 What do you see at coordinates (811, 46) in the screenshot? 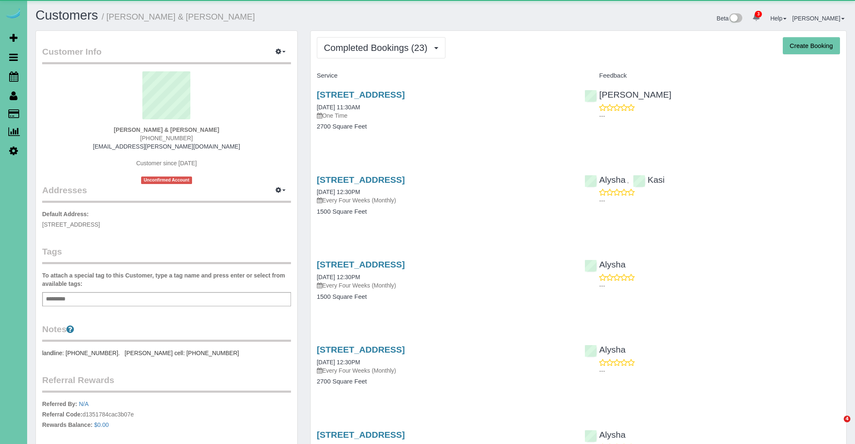
I see `button: Create Booking` at bounding box center [811, 46].